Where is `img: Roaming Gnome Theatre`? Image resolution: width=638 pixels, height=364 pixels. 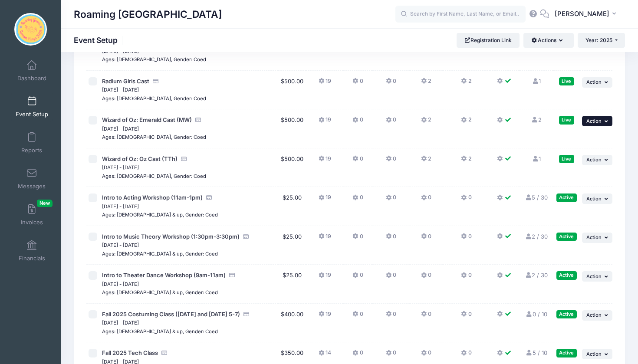
img: Roaming Gnome Theatre is located at coordinates (30, 29).